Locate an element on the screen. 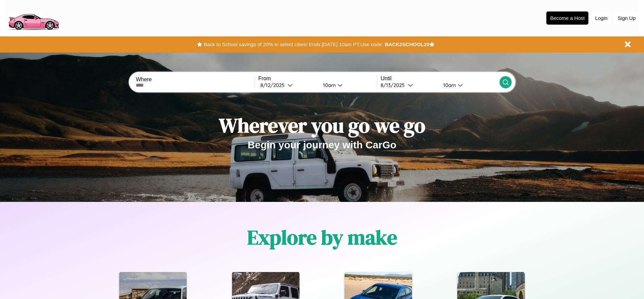 The width and height of the screenshot is (644, 299). div: 8 / 13 / 2025 is located at coordinates (394, 85).